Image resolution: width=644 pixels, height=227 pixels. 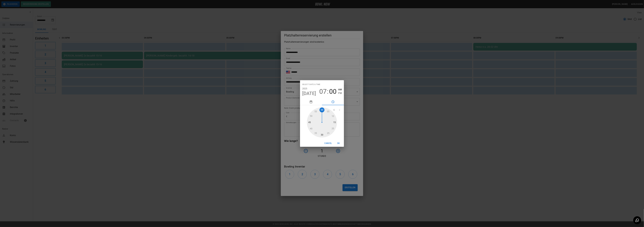 I want to click on button: 07, so click(x=323, y=91).